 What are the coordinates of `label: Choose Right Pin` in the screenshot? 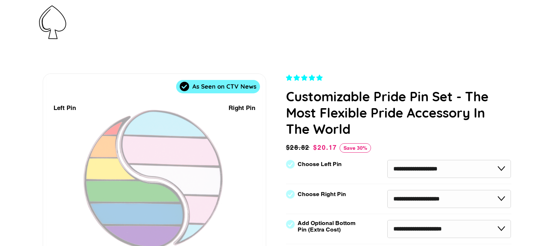 It's located at (322, 194).